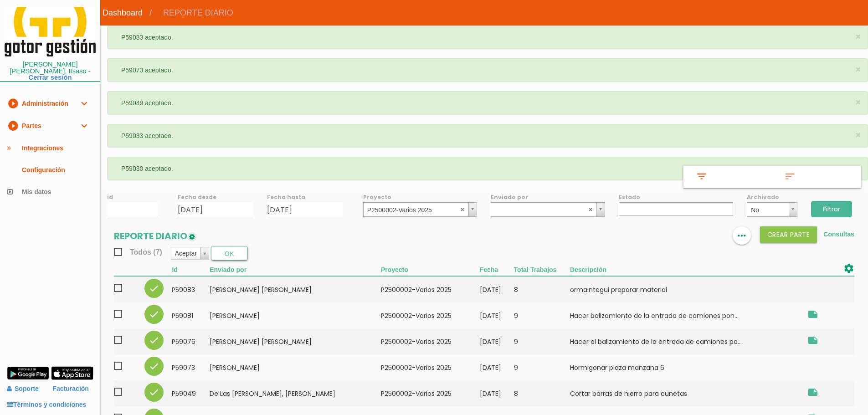 The image size is (868, 415). Describe the element at coordinates (420, 209) in the screenshot. I see `a: P2500002-Varios 2025` at that location.